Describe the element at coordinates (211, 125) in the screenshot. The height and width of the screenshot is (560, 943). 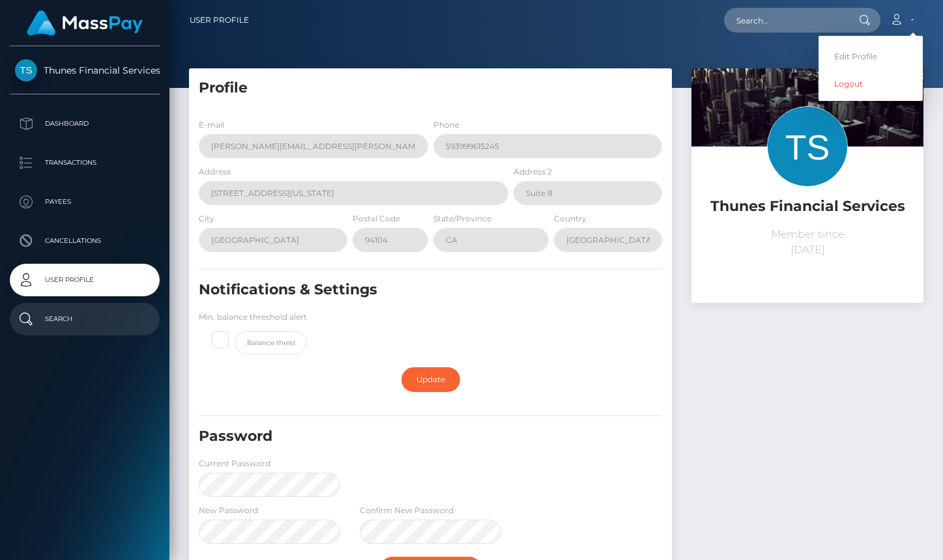
I see `label: E-mail` at that location.